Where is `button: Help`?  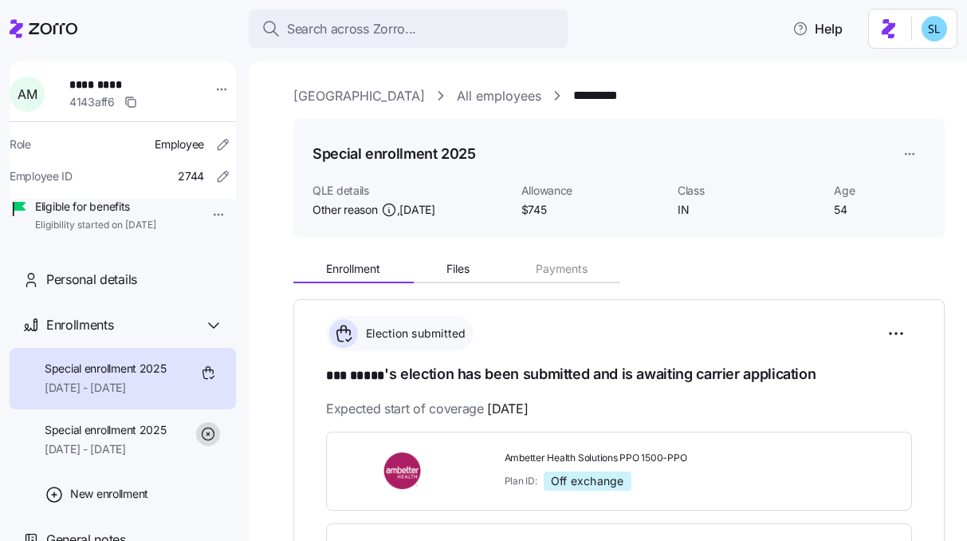 button: Help is located at coordinates (817, 29).